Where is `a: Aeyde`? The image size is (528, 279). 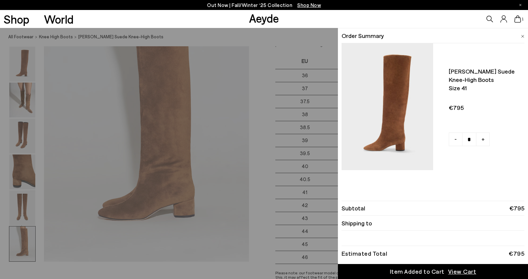
a: Aeyde is located at coordinates (264, 18).